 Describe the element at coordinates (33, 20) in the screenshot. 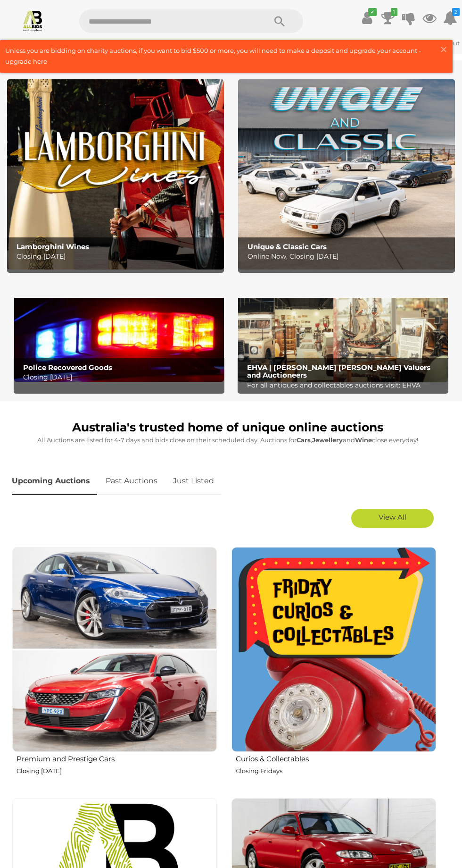

I see `img: Allbids.com.au` at that location.